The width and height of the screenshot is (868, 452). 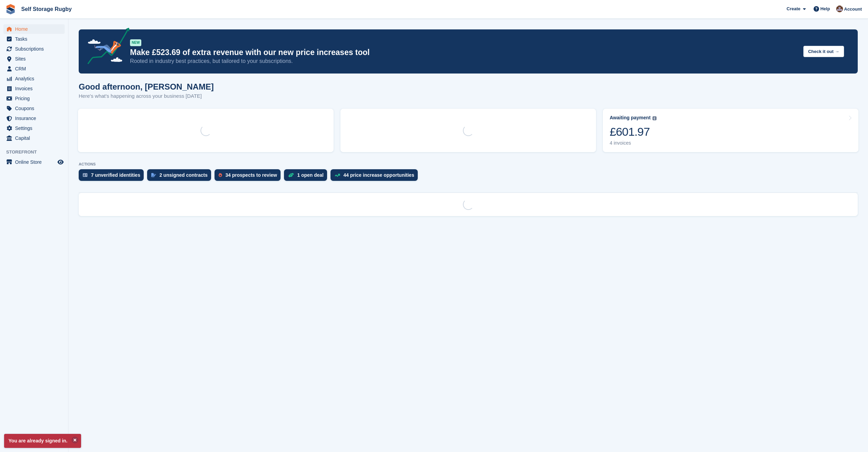 What do you see at coordinates (36, 59) in the screenshot?
I see `span: Sites` at bounding box center [36, 59].